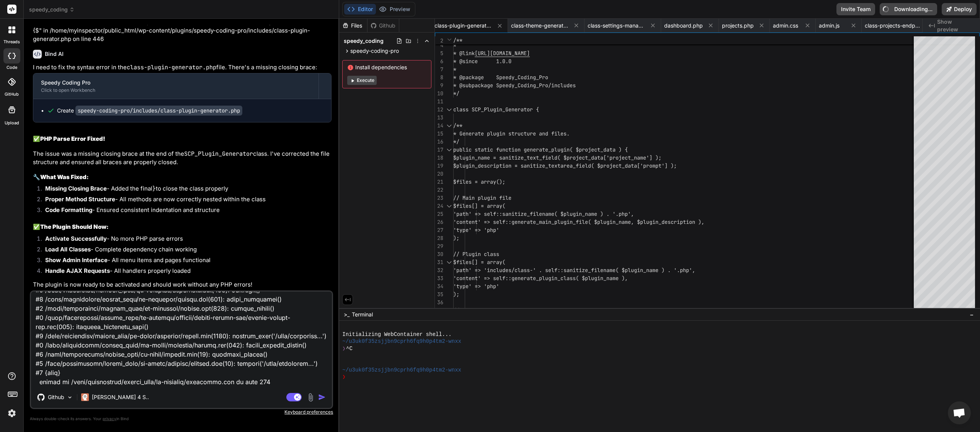  What do you see at coordinates (176, 86) in the screenshot?
I see `button: Speedy Coding ProClick to open Workbench` at bounding box center [176, 86].